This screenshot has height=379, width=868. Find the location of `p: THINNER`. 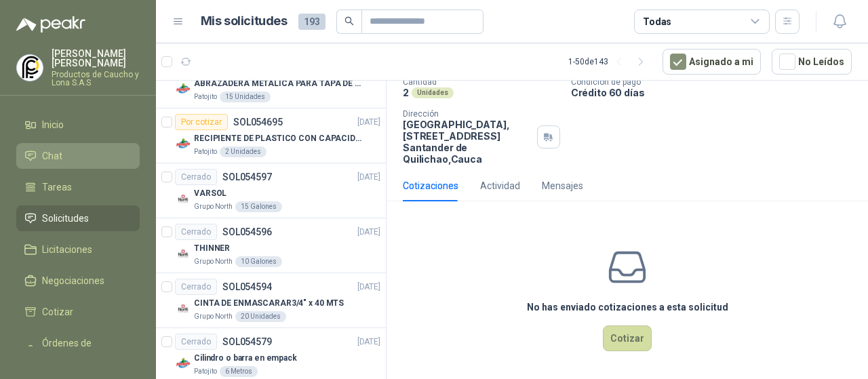

p: THINNER is located at coordinates (212, 248).